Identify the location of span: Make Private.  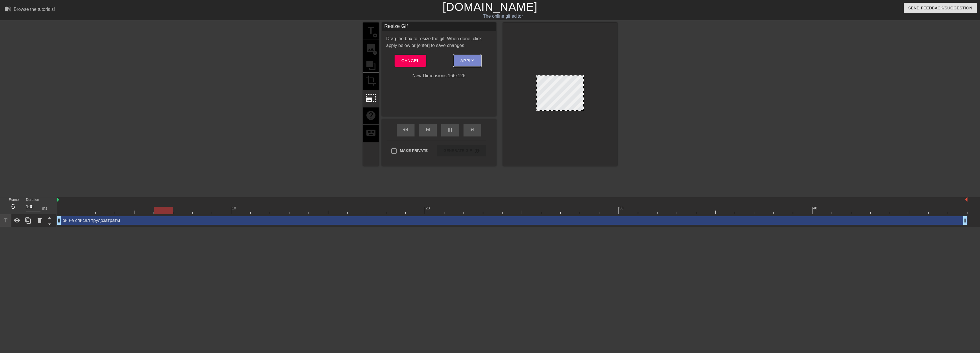
(414, 151).